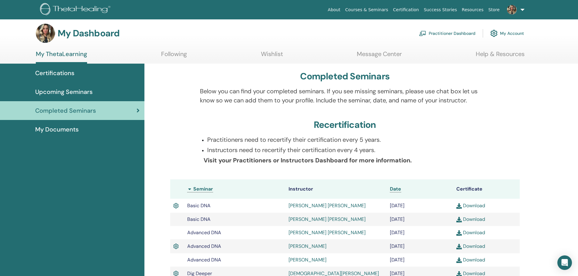 This screenshot has width=578, height=276. What do you see at coordinates (345, 76) in the screenshot?
I see `h3: Completed Seminars` at bounding box center [345, 76].